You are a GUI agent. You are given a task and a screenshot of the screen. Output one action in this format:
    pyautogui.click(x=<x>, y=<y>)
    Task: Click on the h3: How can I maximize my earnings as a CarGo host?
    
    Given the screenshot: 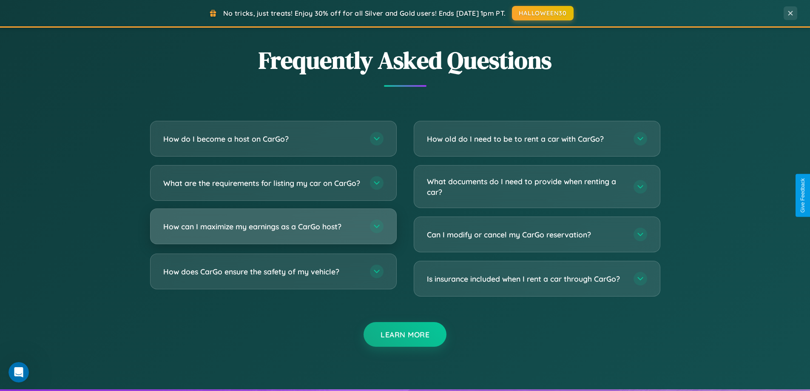 What is the action you would take?
    pyautogui.click(x=262, y=226)
    